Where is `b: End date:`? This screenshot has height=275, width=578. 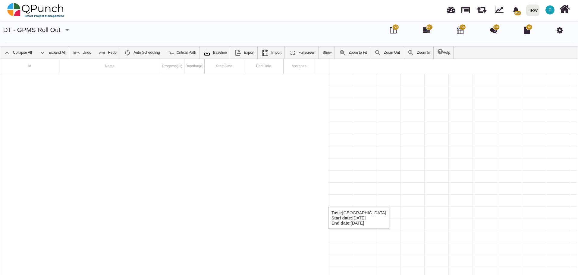
b: End date: is located at coordinates (341, 223).